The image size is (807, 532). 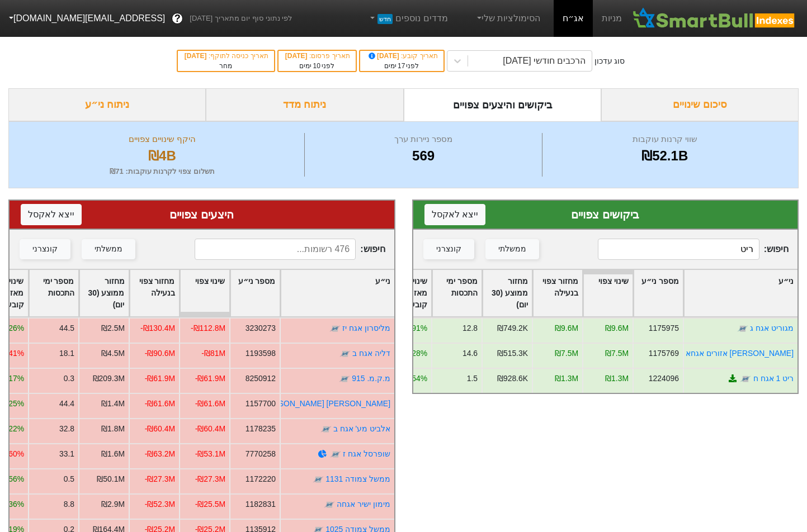 What do you see at coordinates (12, 479) in the screenshot?
I see `div: 0.56%` at bounding box center [12, 479].